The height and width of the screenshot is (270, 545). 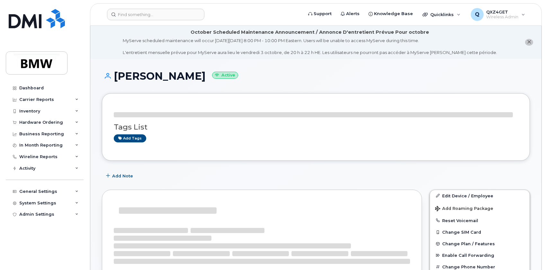 I want to click on span: Change Plan / Features, so click(x=469, y=244).